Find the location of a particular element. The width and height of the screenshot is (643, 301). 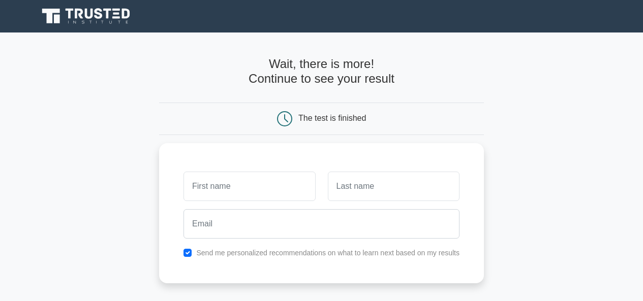

input: First name is located at coordinates (249, 186).